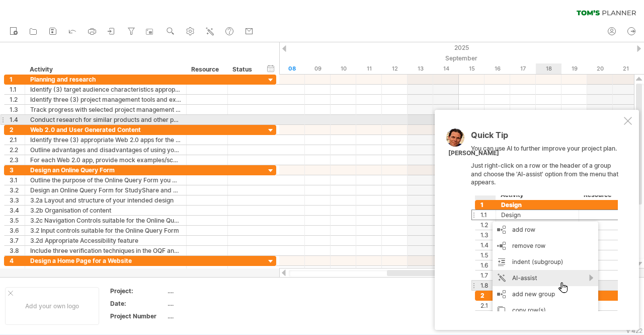 Image resolution: width=644 pixels, height=335 pixels. Describe the element at coordinates (17, 230) in the screenshot. I see `div: 3.6` at that location.